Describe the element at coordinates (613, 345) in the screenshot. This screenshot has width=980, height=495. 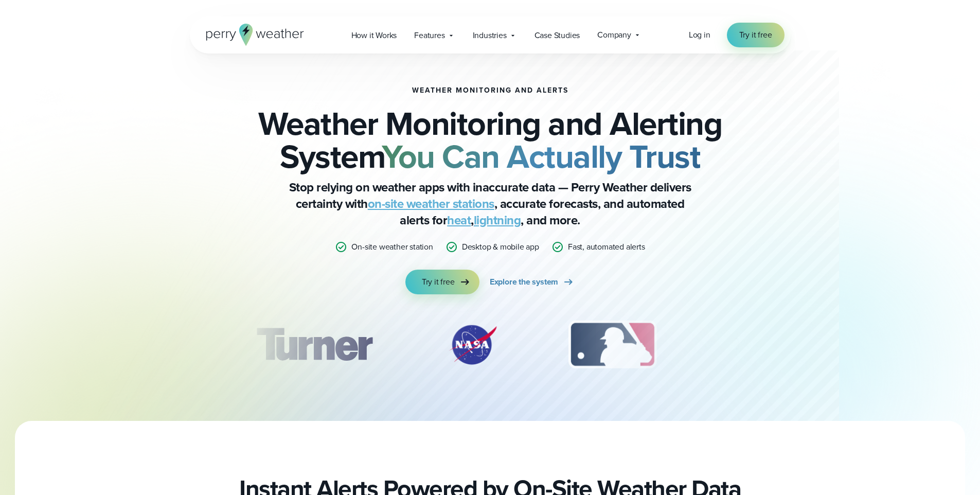
I see `img: MLB.svg` at that location.